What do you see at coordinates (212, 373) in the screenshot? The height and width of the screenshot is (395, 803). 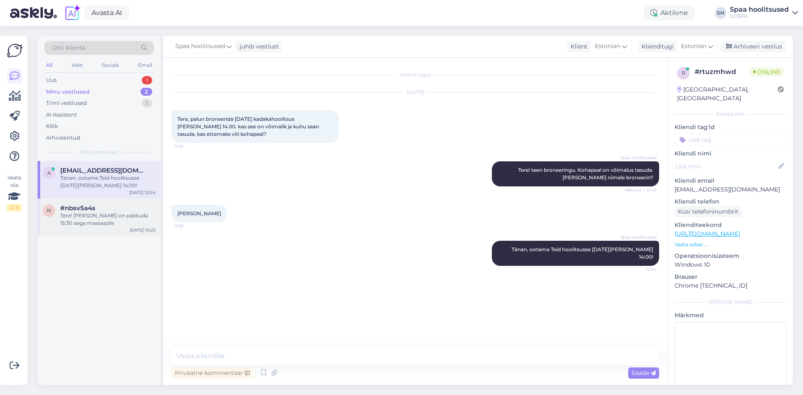 I see `div: Privaatne kommentaar` at bounding box center [212, 373].